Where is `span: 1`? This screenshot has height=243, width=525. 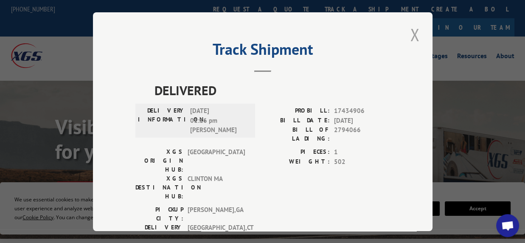
span: 1 is located at coordinates (362, 152).